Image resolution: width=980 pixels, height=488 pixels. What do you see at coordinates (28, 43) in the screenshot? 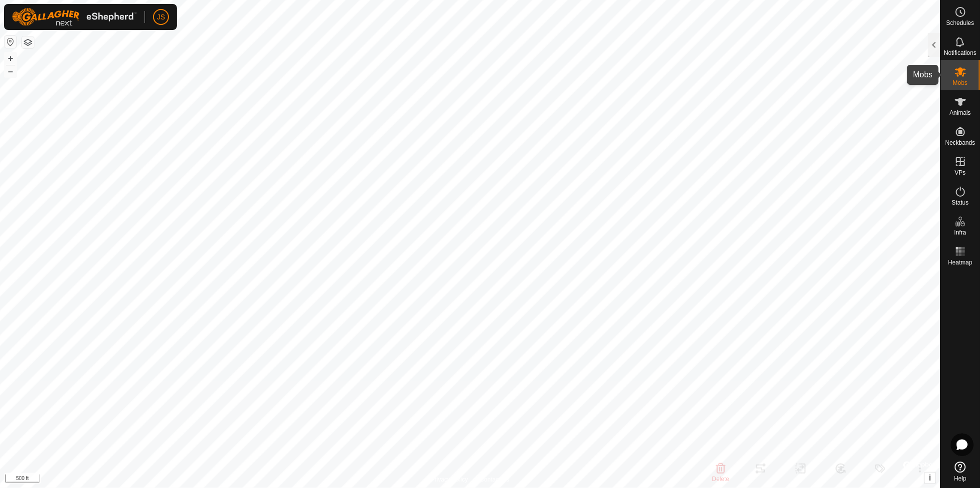
I see `button: Map Layers` at bounding box center [28, 43].